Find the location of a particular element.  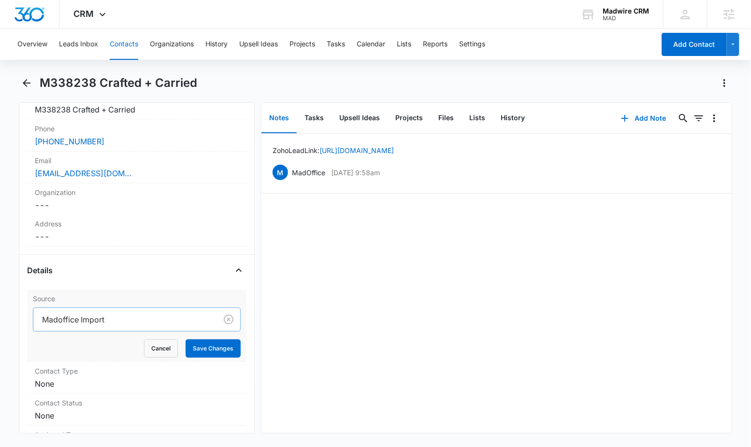

span: M is located at coordinates (280, 172).